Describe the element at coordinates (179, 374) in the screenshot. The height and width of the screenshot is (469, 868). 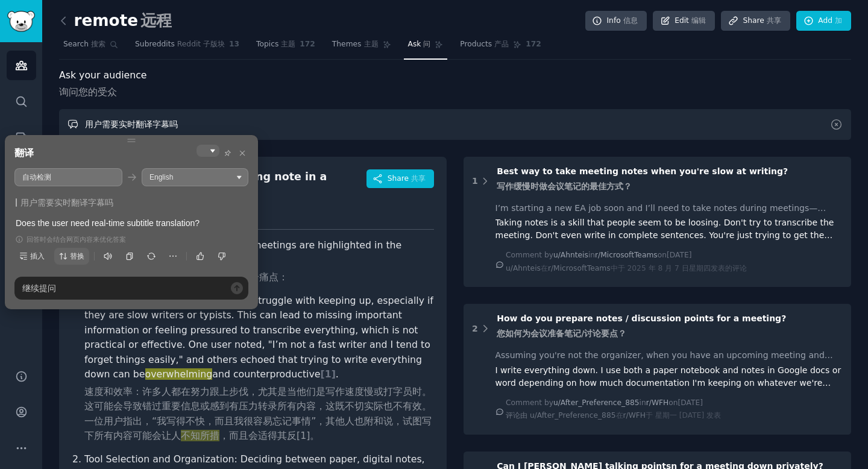
I see `doubao-vocabulary-highlight: overwhelming` at that location.